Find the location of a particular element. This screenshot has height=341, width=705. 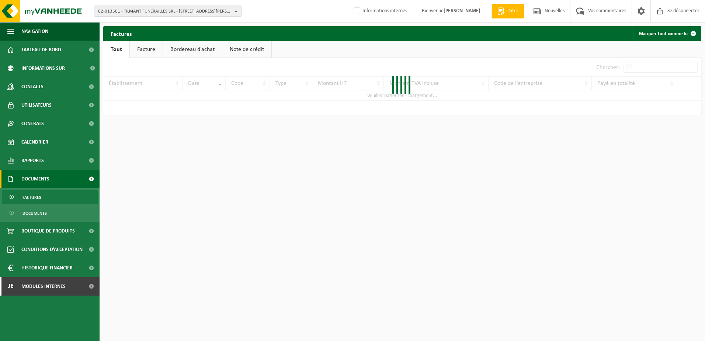

font: Marquer tout comme lu is located at coordinates (664, 34).